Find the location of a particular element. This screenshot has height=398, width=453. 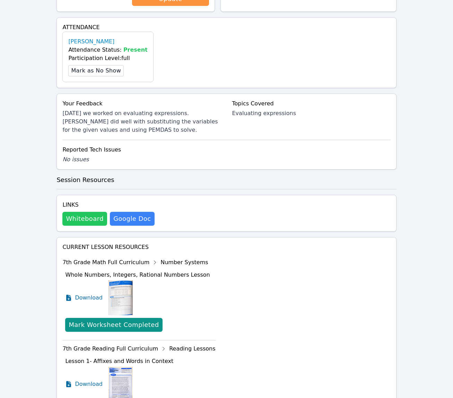

div: Mark Worksheet Completed is located at coordinates (114, 325).